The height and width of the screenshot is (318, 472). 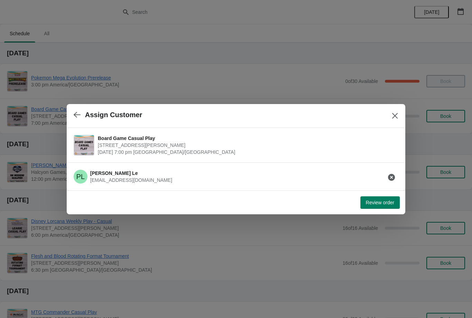 I want to click on button: Review order, so click(x=380, y=203).